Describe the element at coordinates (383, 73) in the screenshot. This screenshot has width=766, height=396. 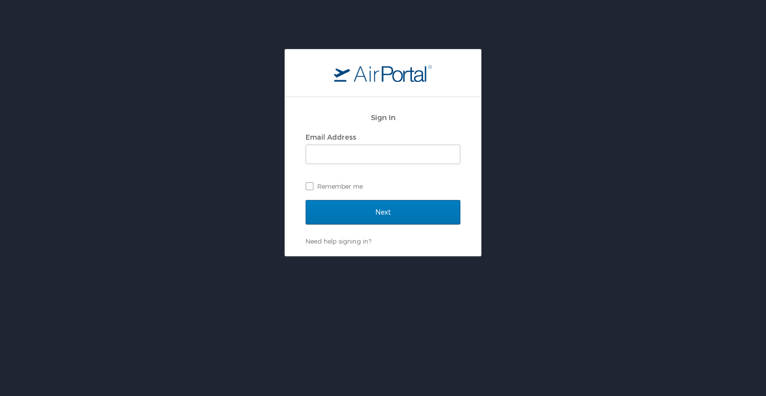
I see `img: logo` at that location.